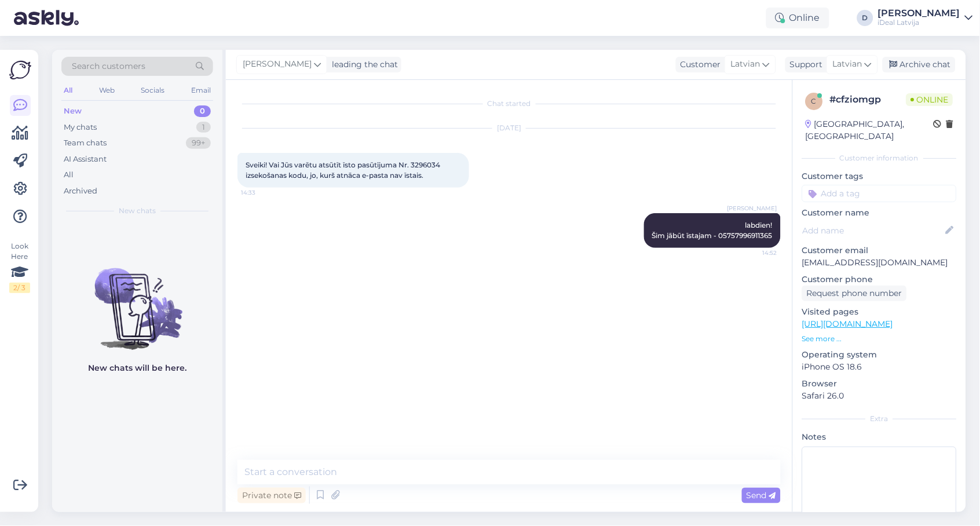 The height and width of the screenshot is (526, 980). I want to click on div: Request phone number, so click(854, 293).